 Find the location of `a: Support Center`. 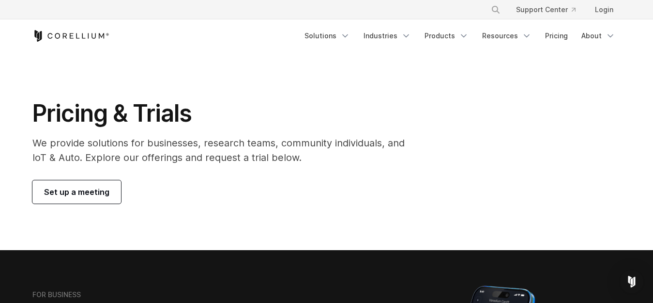

a: Support Center is located at coordinates (546, 10).